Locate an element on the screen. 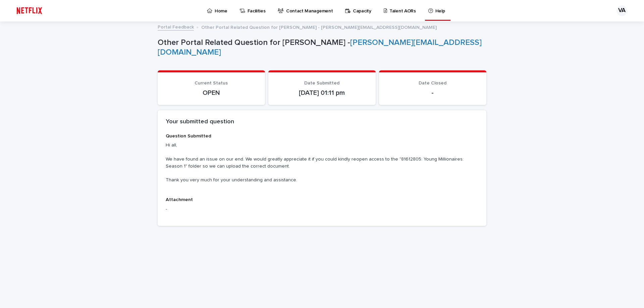 The image size is (644, 308). span: Current Status is located at coordinates (211, 83).